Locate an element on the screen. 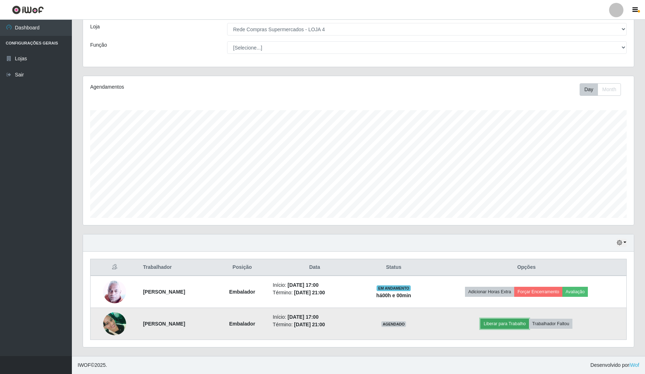  span: AGENDADO is located at coordinates (394, 324).